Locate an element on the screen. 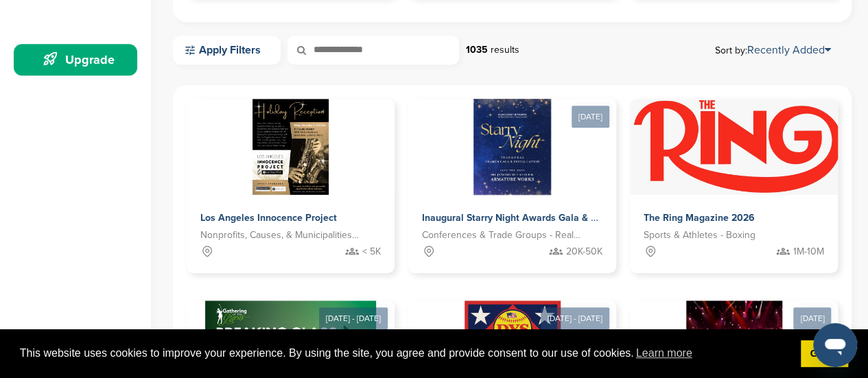  span: 1M-10M is located at coordinates (808, 251).